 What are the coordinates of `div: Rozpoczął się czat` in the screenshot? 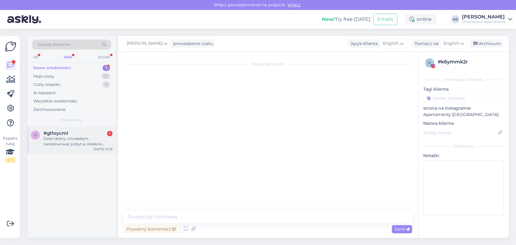 It's located at (268, 64).